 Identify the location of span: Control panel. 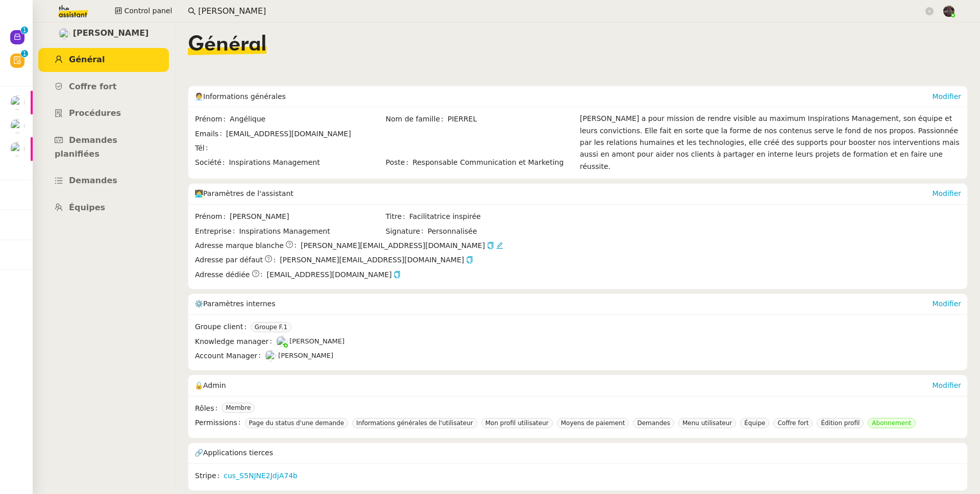
(148, 11).